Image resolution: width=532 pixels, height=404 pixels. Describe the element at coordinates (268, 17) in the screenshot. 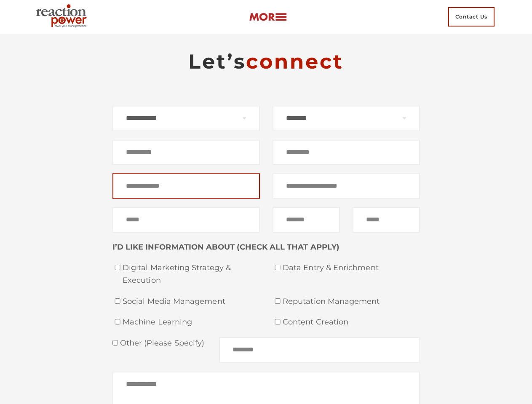

I see `img: more-btn.png` at that location.